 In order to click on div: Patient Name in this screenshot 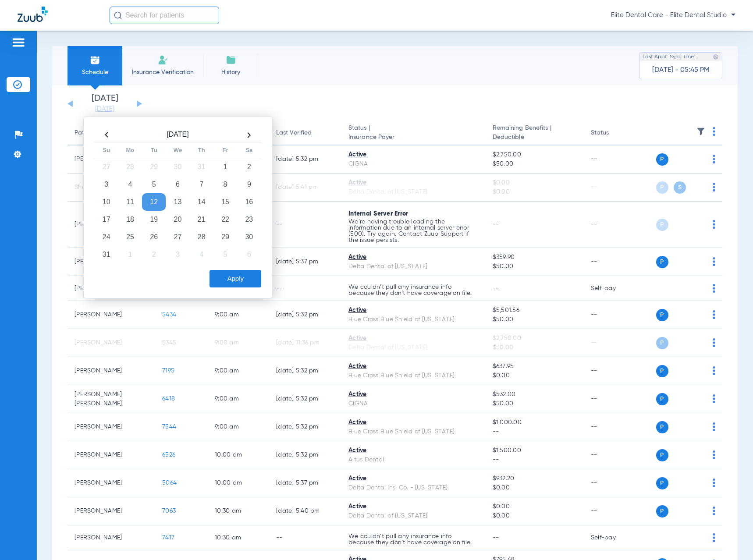, I will do `click(94, 133)`.